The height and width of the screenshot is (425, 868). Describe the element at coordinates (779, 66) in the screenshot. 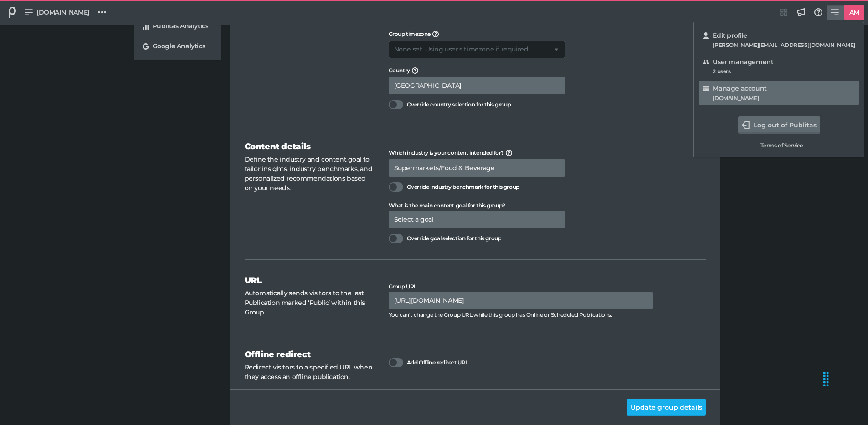

I see `a: User management2 users` at that location.